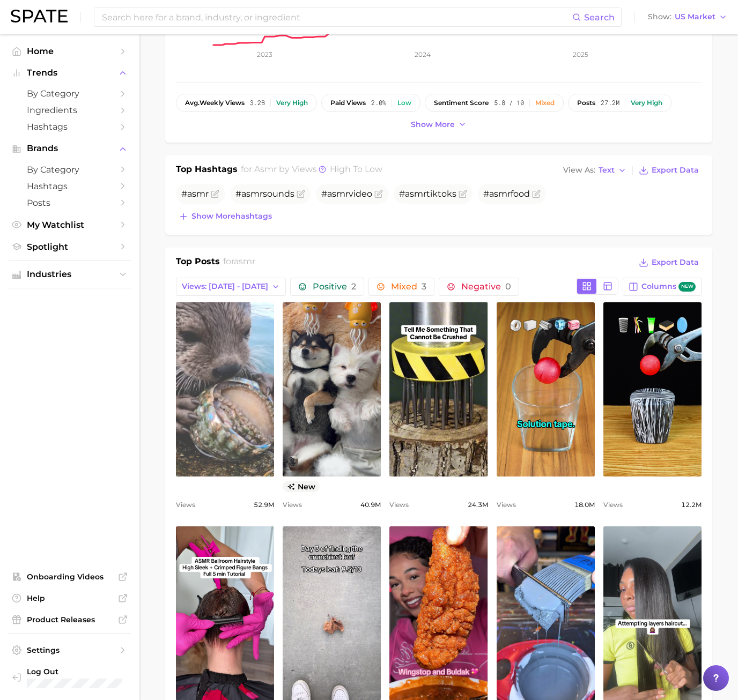 This screenshot has height=700, width=738. I want to click on span: high to low, so click(357, 169).